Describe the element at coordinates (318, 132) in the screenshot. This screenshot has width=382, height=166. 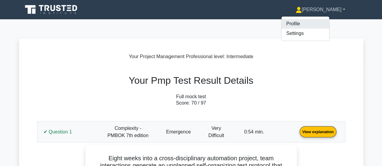
I see `a: View explanation` at that location.